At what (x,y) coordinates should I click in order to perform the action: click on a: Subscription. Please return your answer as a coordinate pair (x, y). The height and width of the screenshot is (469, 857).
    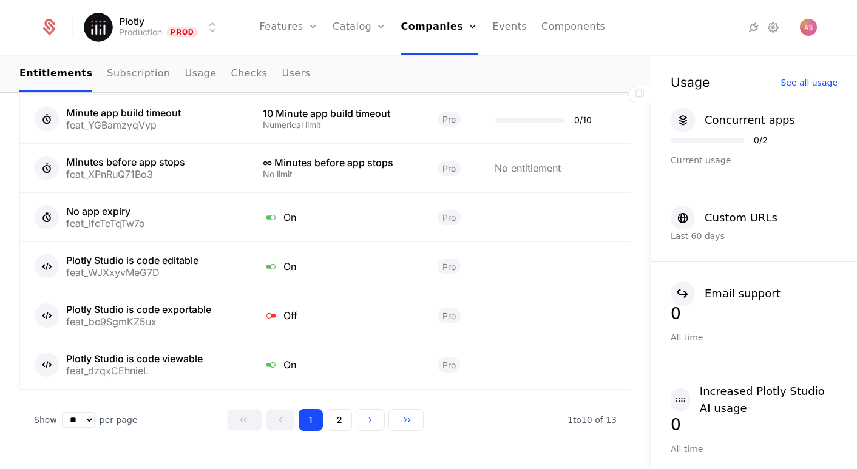
    Looking at the image, I should click on (138, 74).